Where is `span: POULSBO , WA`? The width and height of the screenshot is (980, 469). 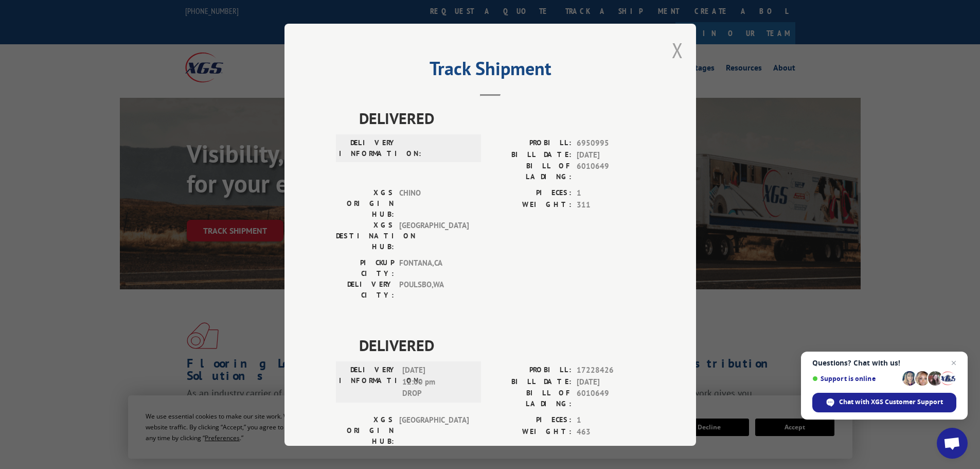
span: POULSBO , WA is located at coordinates (434, 290).